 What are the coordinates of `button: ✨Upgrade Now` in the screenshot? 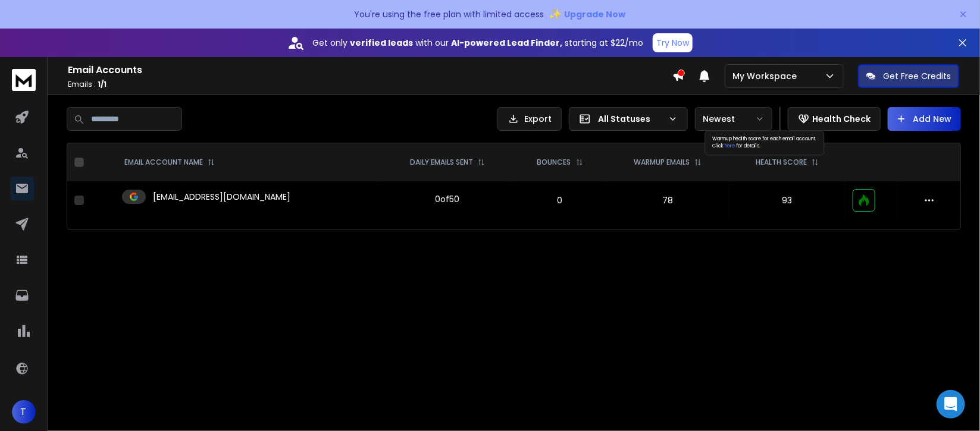 It's located at (588, 14).